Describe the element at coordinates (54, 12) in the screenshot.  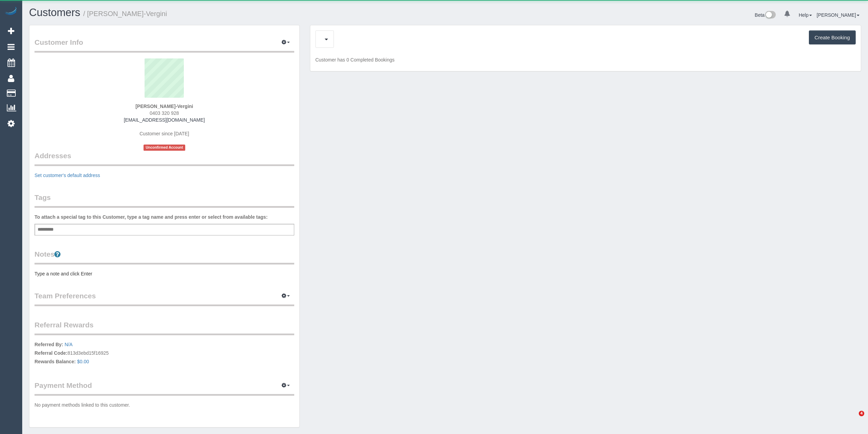
I see `a: Customers` at that location.